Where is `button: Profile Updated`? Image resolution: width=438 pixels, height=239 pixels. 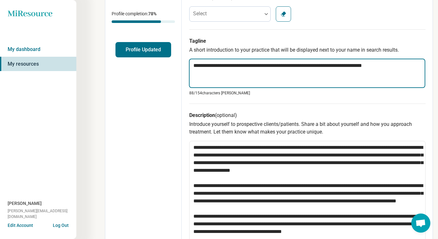
button: Profile Updated is located at coordinates (143, 50).